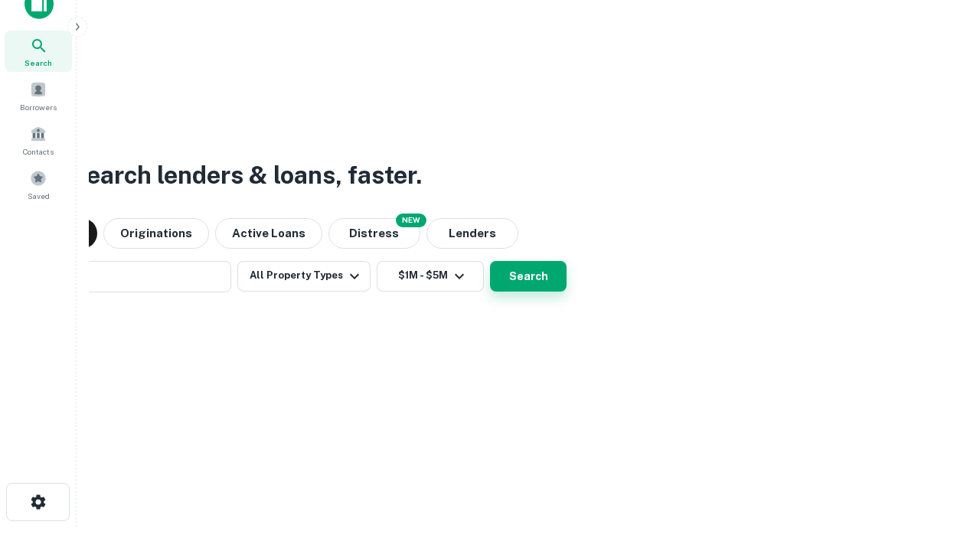 Image resolution: width=980 pixels, height=551 pixels. What do you see at coordinates (472, 234) in the screenshot?
I see `button: Lenders` at bounding box center [472, 234].